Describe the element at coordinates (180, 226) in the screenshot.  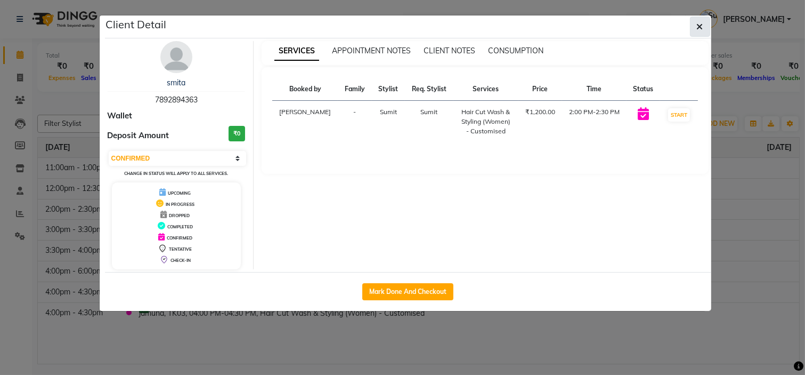
I see `span: COMPLETED` at that location.